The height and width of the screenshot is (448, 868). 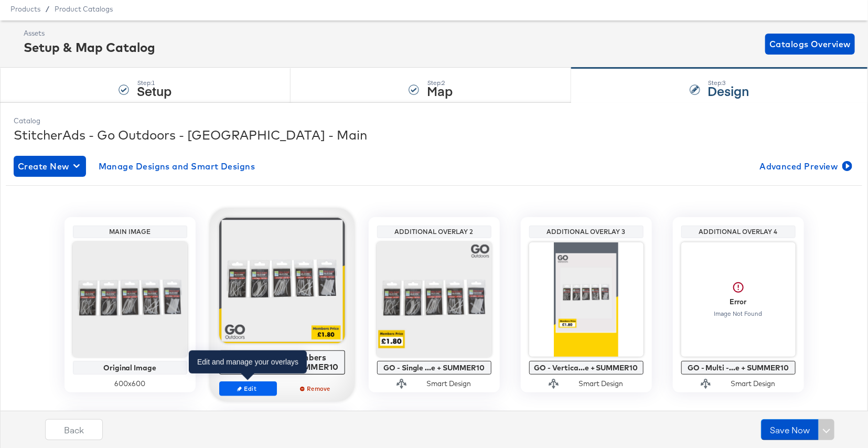 I want to click on div: Additional Overlay 4, so click(x=738, y=232).